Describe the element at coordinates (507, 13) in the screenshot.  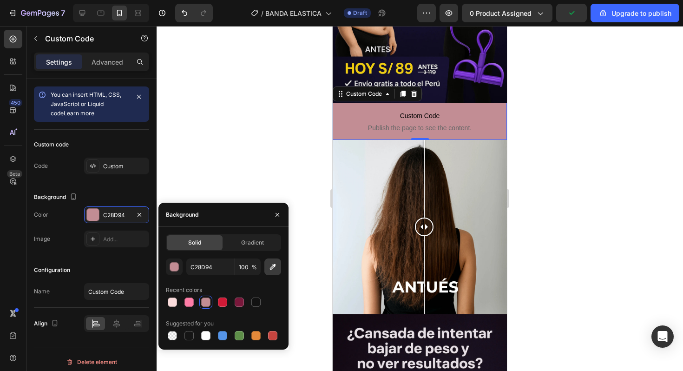
I see `button: 0 product assigned` at that location.